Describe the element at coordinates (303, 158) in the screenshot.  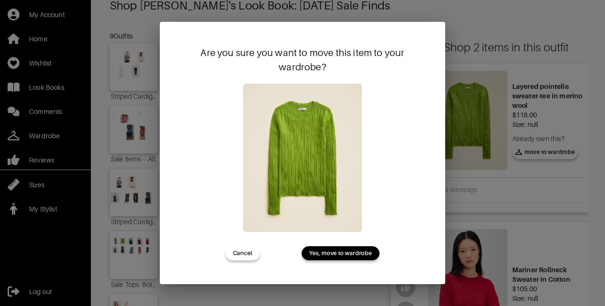
I see `img: Layered pointelle sweater-tee in merino wool` at that location.